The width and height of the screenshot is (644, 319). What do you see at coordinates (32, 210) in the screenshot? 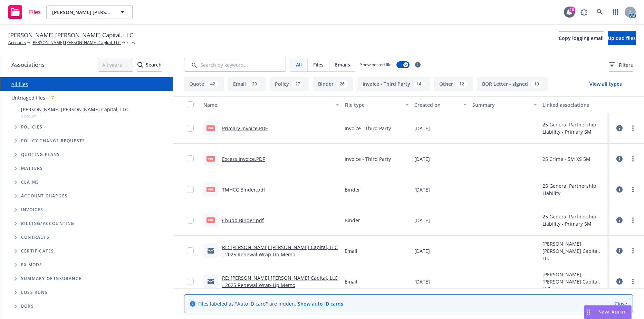
I see `span: Invoices` at bounding box center [32, 210].